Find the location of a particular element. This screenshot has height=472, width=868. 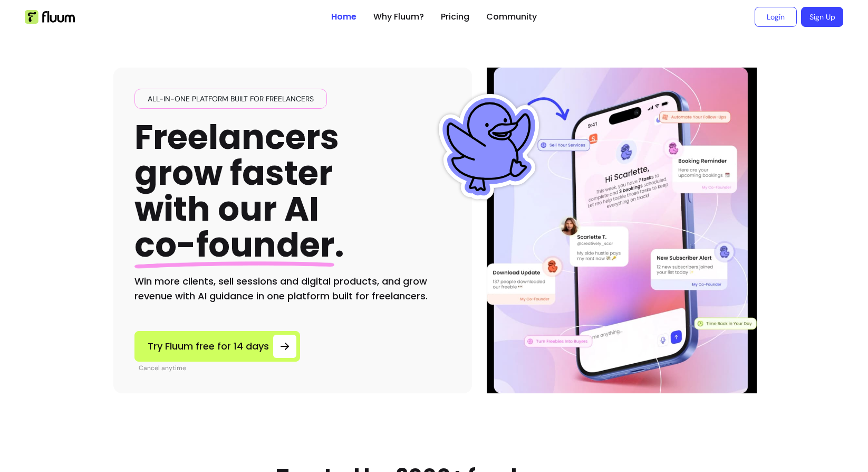

h1: Freelancers grow faster with our AI . is located at coordinates (239, 191).